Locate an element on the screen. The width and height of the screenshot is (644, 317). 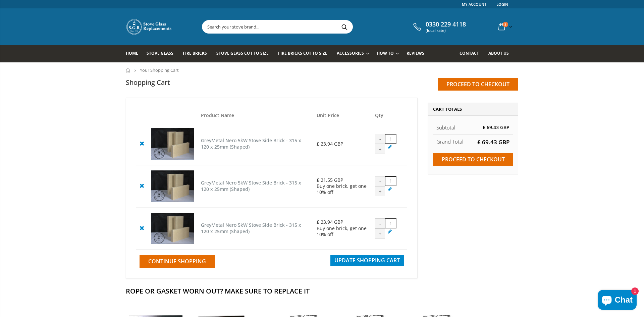
a: 3 is located at coordinates (505, 26).